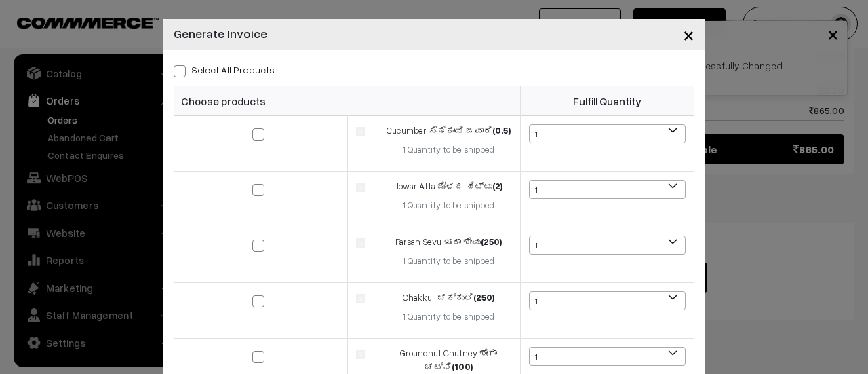 The width and height of the screenshot is (868, 374). I want to click on h4: Generate Invoice, so click(220, 33).